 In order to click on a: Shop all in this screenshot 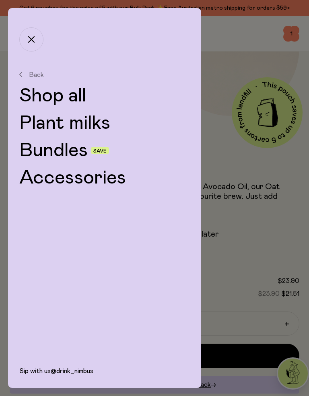, I will do `click(105, 96)`.